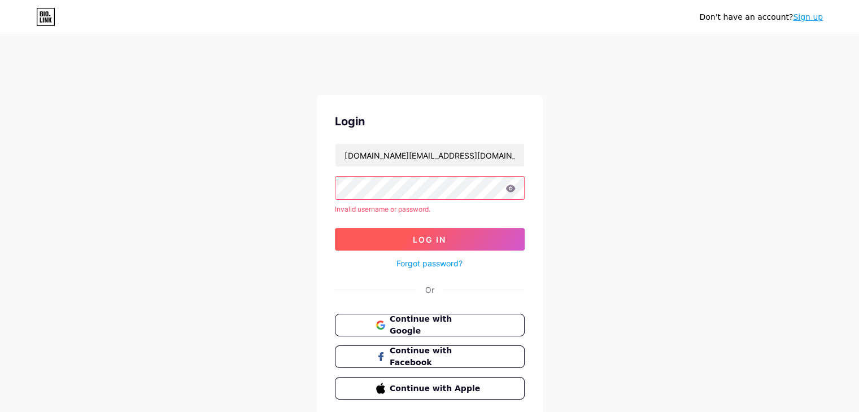 Image resolution: width=859 pixels, height=412 pixels. Describe the element at coordinates (760, 17) in the screenshot. I see `div: Don't have an account?` at that location.